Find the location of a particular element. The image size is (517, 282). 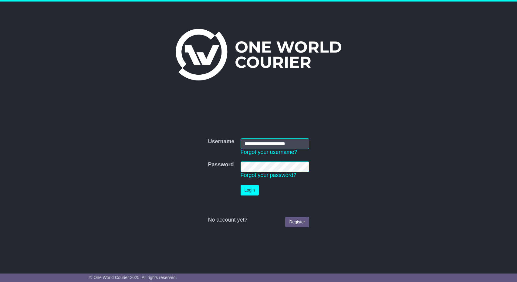

span: © One World Courier 2025. All rights reserved. is located at coordinates (133, 277).